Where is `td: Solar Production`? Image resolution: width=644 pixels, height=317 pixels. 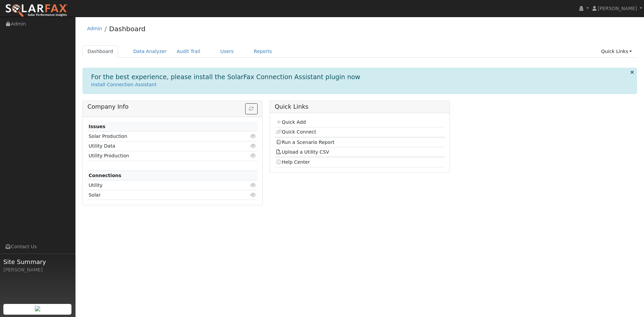
td: Solar Production is located at coordinates (159, 136).